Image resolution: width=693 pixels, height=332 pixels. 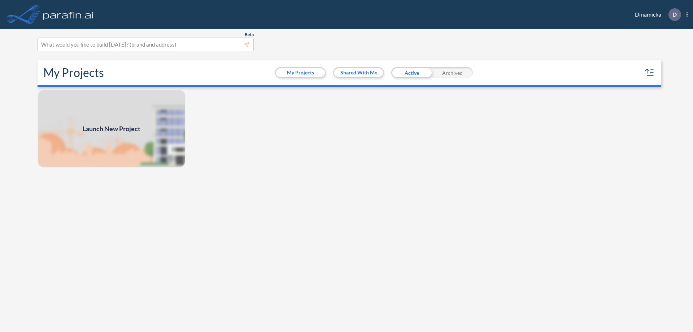 I want to click on button: My Projects, so click(x=300, y=73).